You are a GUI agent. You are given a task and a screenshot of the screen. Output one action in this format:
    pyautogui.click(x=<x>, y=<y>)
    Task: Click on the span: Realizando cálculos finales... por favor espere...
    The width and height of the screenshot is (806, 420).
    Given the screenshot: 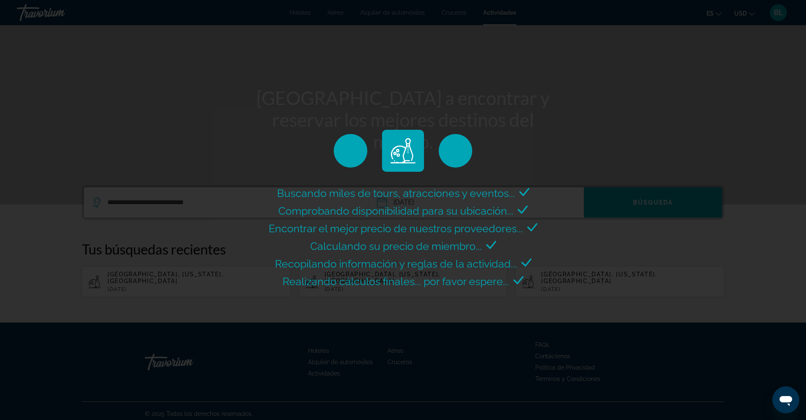 What is the action you would take?
    pyautogui.click(x=396, y=281)
    